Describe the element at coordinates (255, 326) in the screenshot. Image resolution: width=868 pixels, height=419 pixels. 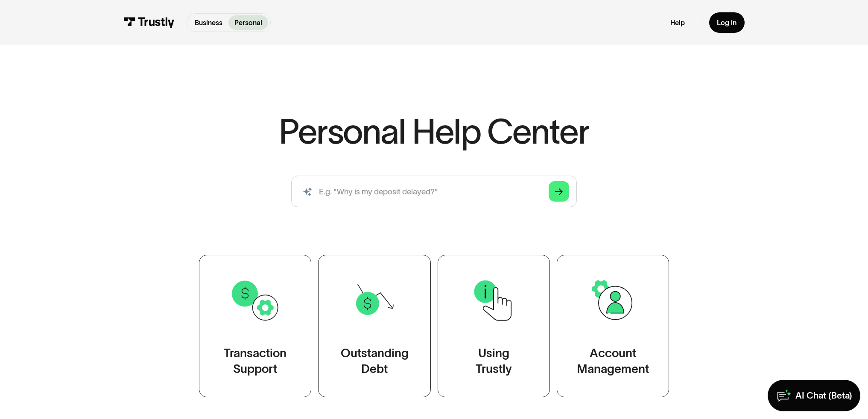
I see `a: TransactionSupport` at that location.